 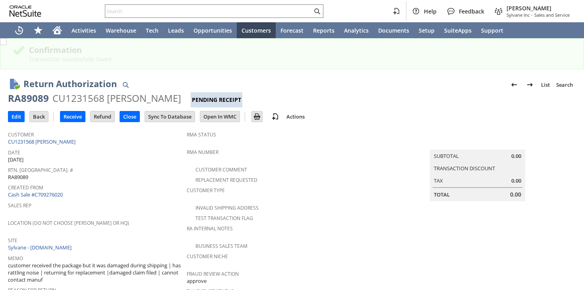 What do you see at coordinates (213, 273) in the screenshot?
I see `a: Fraud Review Action` at bounding box center [213, 273].